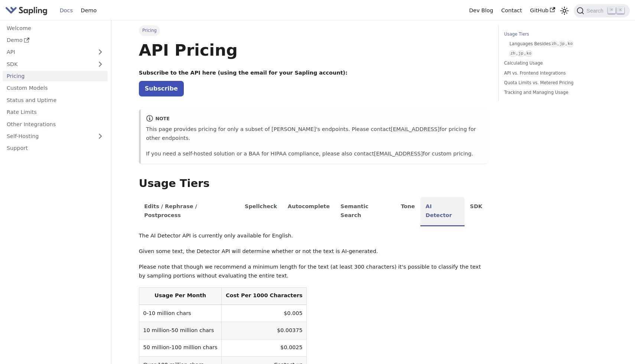  What do you see at coordinates (264, 331) in the screenshot?
I see `td: $0.00375` at bounding box center [264, 331].